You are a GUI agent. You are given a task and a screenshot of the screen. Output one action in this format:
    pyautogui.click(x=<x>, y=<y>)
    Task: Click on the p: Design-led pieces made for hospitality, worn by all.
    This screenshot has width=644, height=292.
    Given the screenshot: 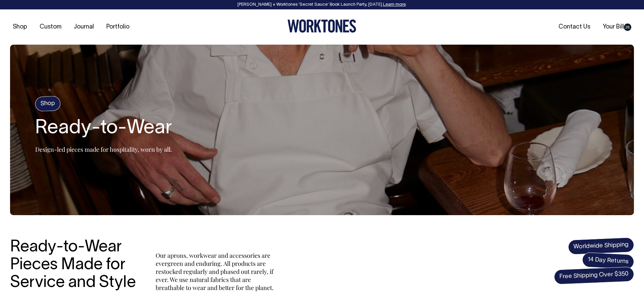 What is the action you would take?
    pyautogui.click(x=104, y=150)
    